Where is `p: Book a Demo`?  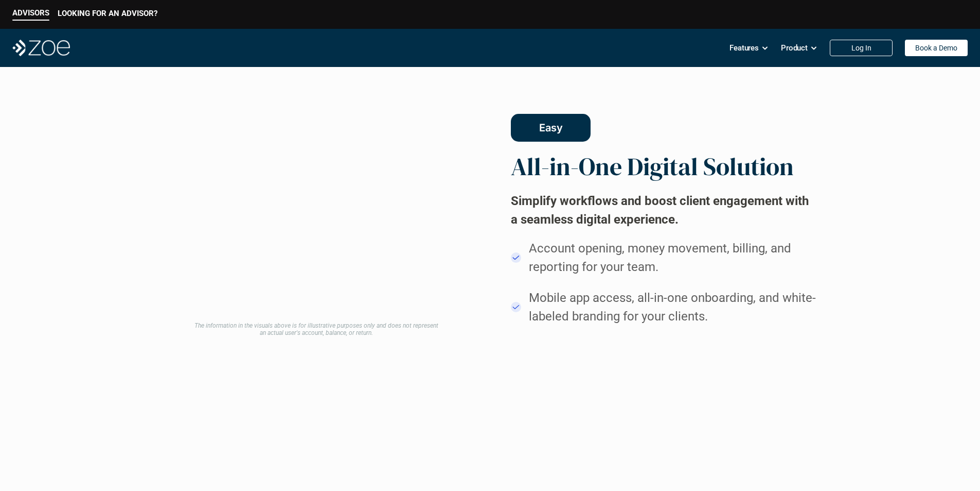 p: Book a Demo is located at coordinates (937, 48).